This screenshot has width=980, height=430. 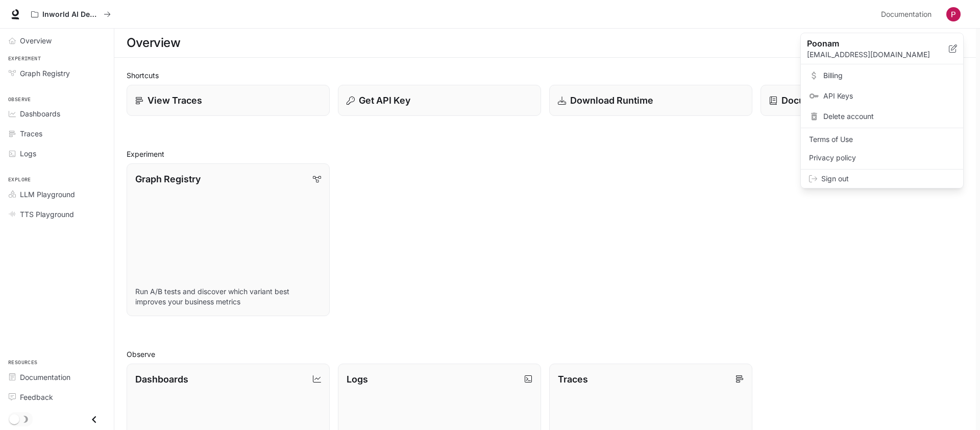 What do you see at coordinates (889, 96) in the screenshot?
I see `span: API Keys` at bounding box center [889, 96].